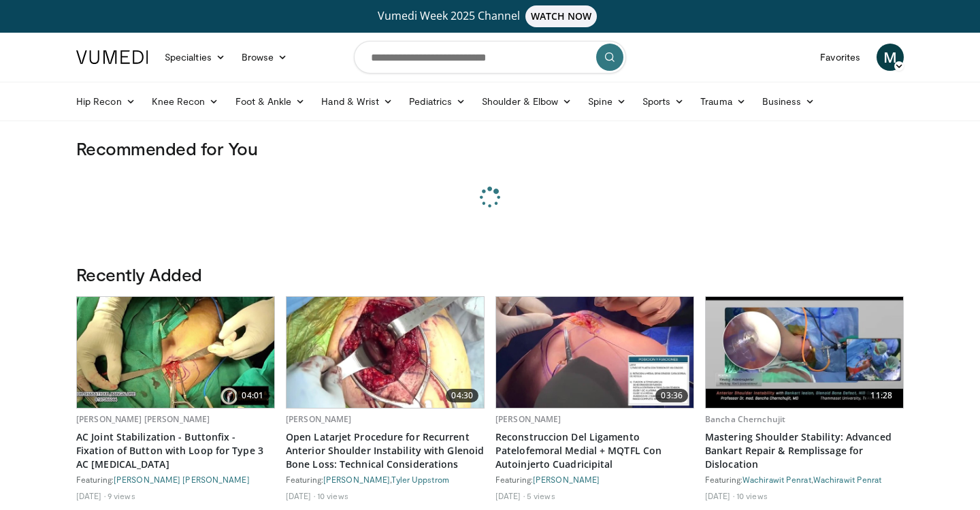 This screenshot has width=980, height=510. What do you see at coordinates (122, 496) in the screenshot?
I see `li: 9 views` at bounding box center [122, 496].